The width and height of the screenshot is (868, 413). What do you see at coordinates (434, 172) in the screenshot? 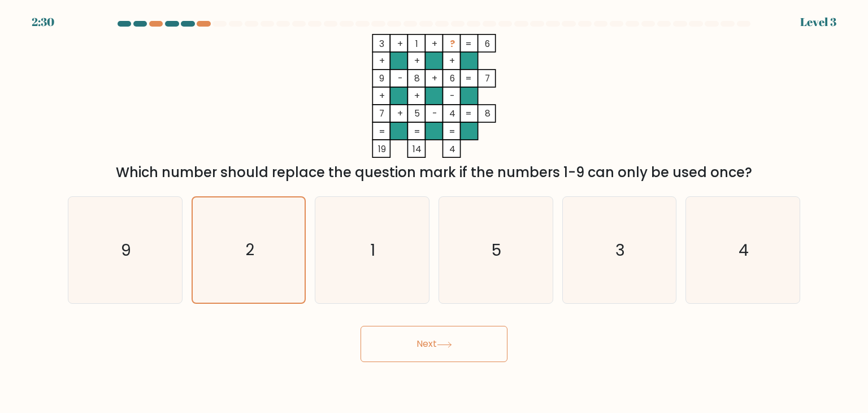
I see `div: Which number should replace the question mark if the numbers 1-9 can only be used once?` at bounding box center [434, 172].